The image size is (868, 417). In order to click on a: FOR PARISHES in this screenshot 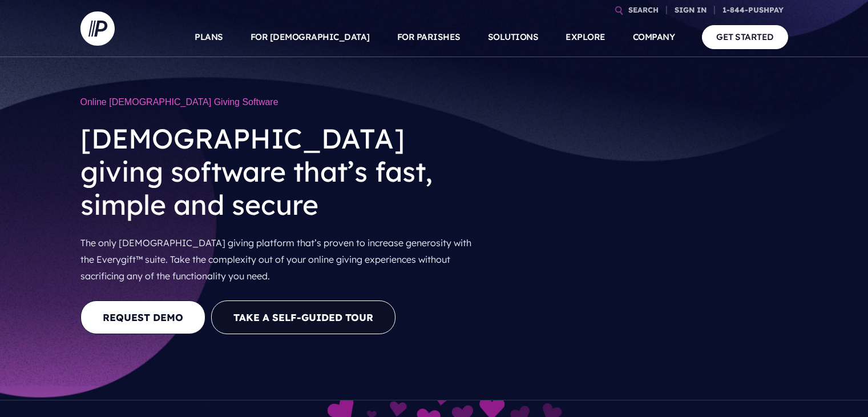, I will do `click(429, 37)`.